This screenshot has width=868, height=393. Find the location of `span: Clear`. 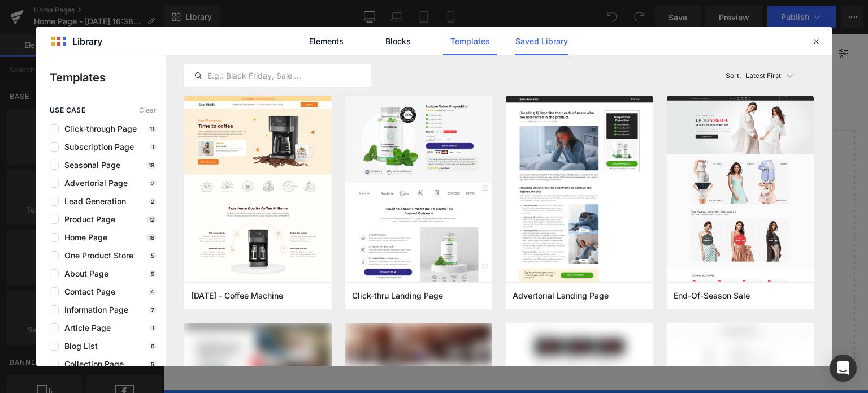

span: Clear is located at coordinates (147, 110).